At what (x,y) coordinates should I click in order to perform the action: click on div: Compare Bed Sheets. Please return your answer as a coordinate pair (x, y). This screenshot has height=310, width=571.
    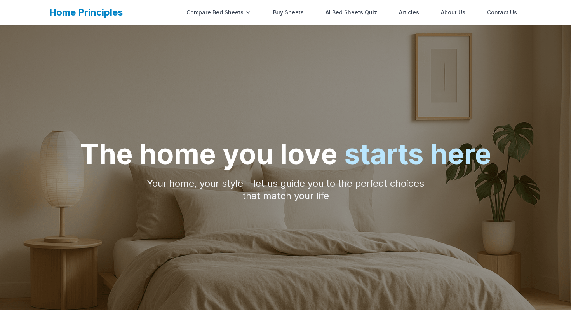
    Looking at the image, I should click on (219, 12).